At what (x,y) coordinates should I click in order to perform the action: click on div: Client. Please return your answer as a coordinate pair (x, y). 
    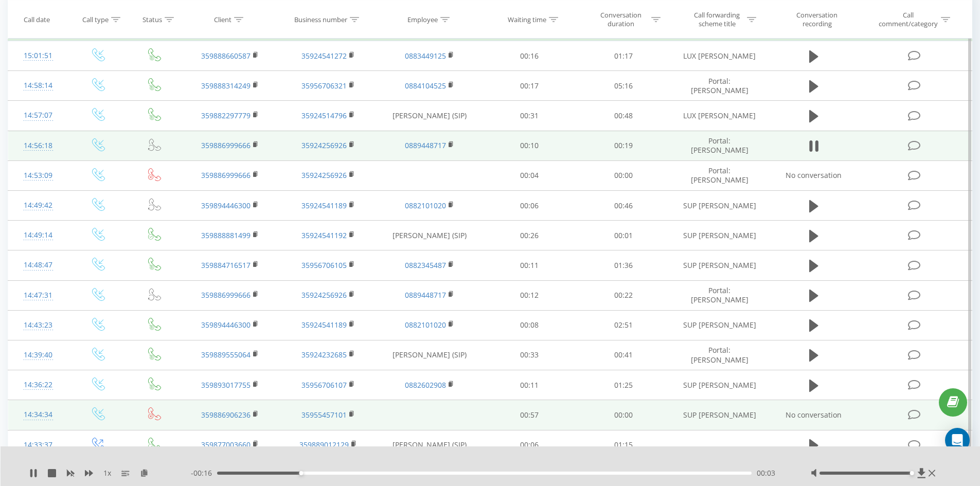
    Looking at the image, I should click on (223, 19).